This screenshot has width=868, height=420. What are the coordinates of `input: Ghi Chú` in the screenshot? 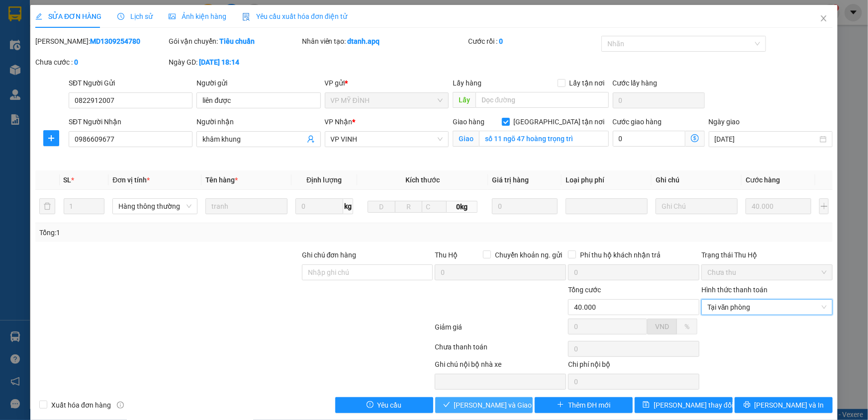 It's located at (697, 206).